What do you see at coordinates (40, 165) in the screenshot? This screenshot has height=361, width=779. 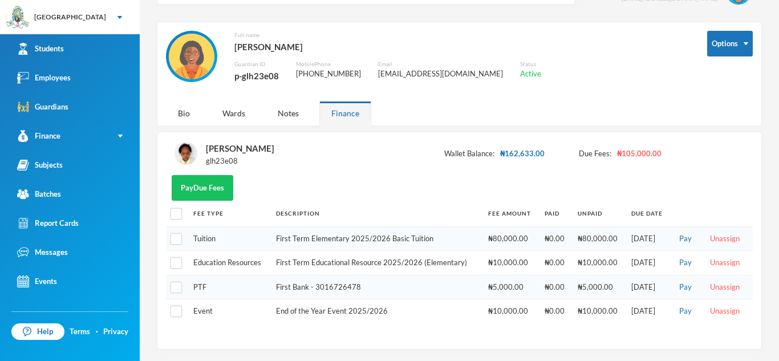 I see `div: Subjects` at bounding box center [40, 165].